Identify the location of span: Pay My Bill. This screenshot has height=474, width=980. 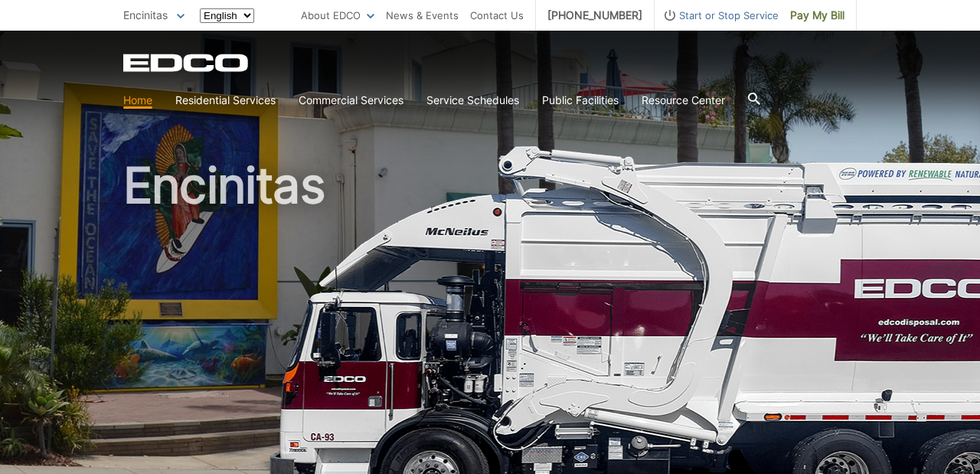
(817, 16).